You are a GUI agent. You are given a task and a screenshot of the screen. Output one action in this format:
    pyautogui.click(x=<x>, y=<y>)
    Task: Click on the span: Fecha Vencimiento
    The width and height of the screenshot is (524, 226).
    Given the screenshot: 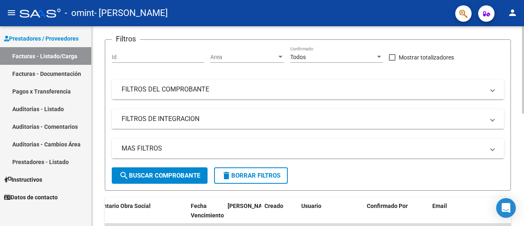 What is the action you would take?
    pyautogui.click(x=207, y=210)
    